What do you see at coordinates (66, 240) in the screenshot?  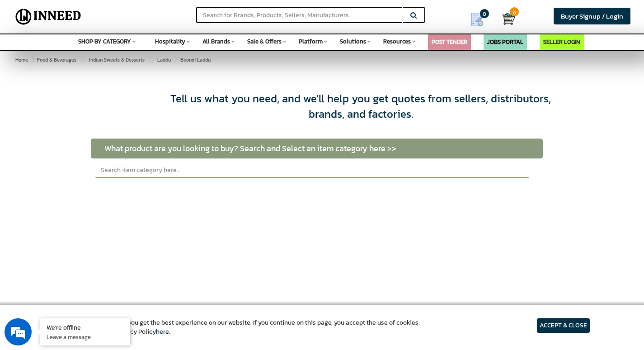 I see `img: salesiqlogo_leal7QplfZFryJ6FIlVepeu7OftD7mt8q6exU6-34PB8prfIgodN67KcxXM9Y7JQ_.png` at bounding box center [66, 240].